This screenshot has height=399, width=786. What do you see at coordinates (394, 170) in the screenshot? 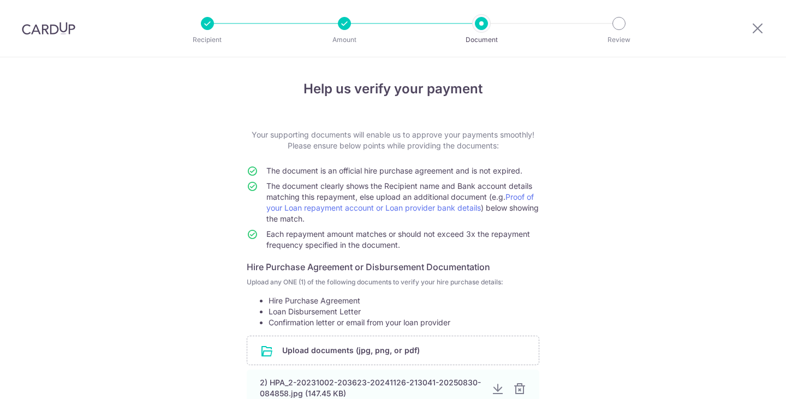
I see `span: The document is an official hire purchase agreement and is not expired.` at bounding box center [394, 170].